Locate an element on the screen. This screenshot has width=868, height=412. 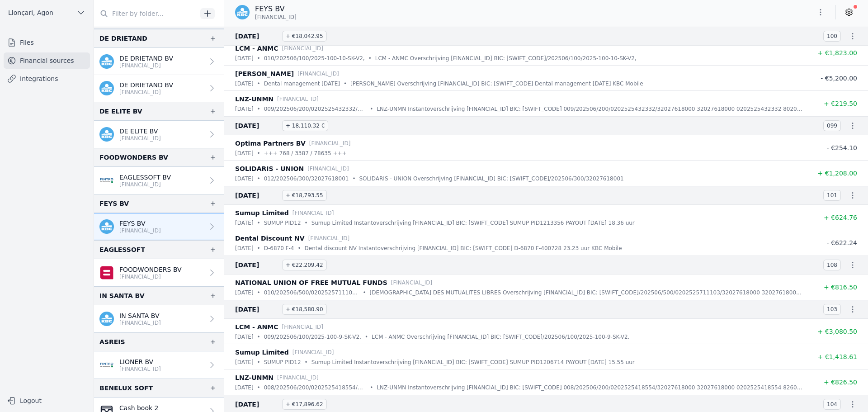
font: 108 is located at coordinates (832, 265).